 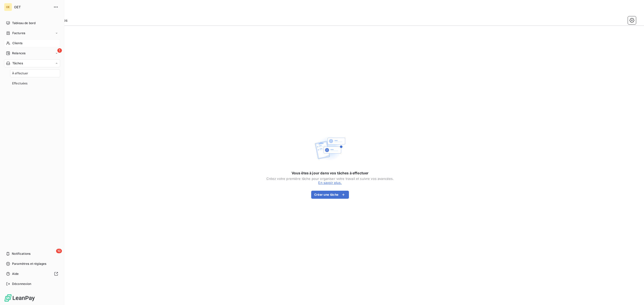 I want to click on span: Relances, so click(x=19, y=53).